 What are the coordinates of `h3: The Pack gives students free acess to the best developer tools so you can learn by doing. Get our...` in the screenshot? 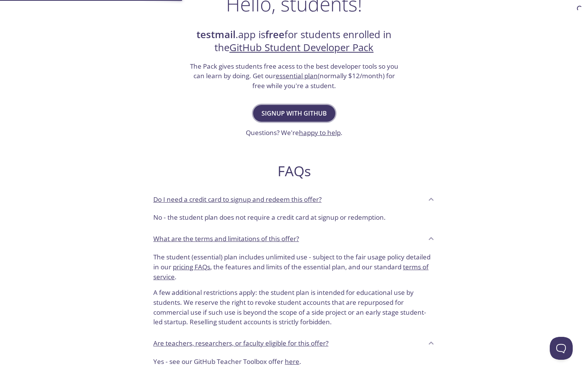 It's located at (294, 76).